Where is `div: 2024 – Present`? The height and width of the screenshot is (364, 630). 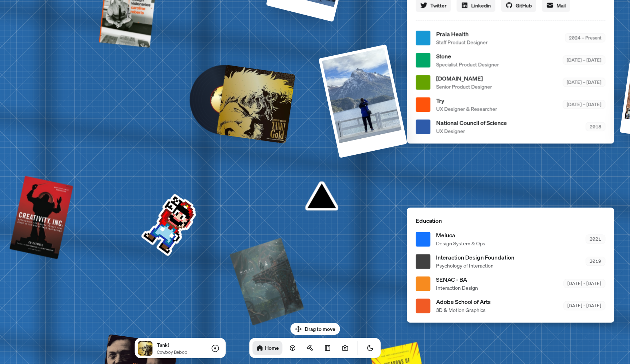 div: 2024 – Present is located at coordinates (585, 38).